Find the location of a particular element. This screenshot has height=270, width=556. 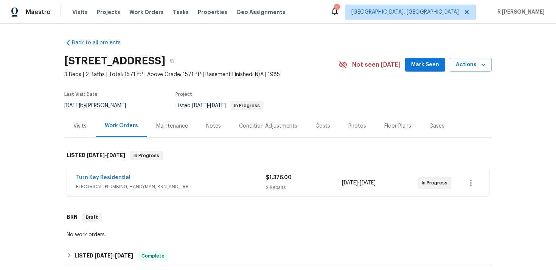

div: Cases is located at coordinates (437, 126).